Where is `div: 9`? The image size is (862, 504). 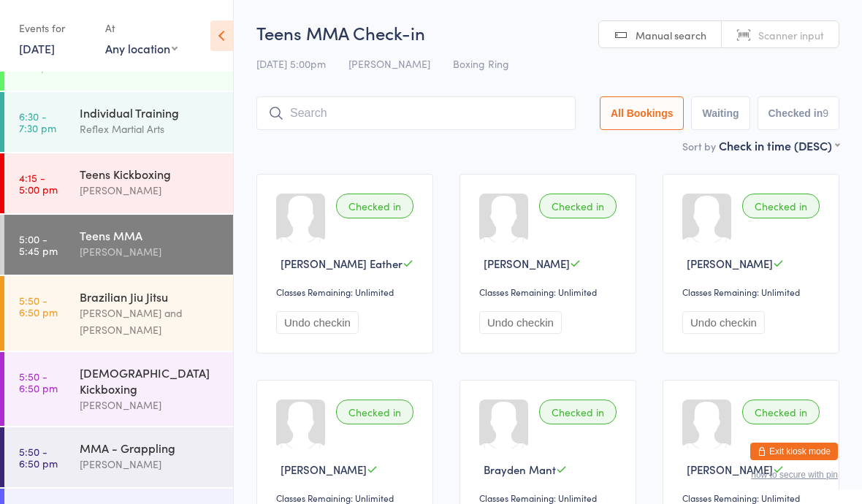
div: 9 is located at coordinates (826, 113).